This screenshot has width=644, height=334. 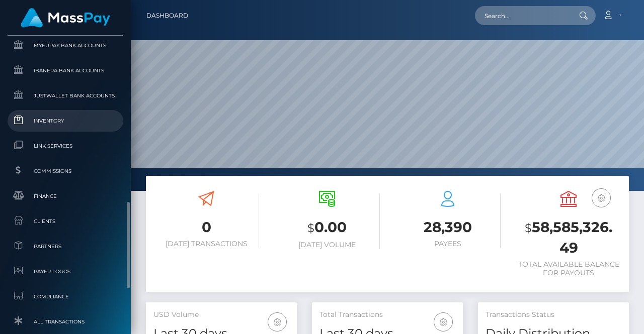 I want to click on h6: Total Available Balance for Payouts, so click(x=569, y=269).